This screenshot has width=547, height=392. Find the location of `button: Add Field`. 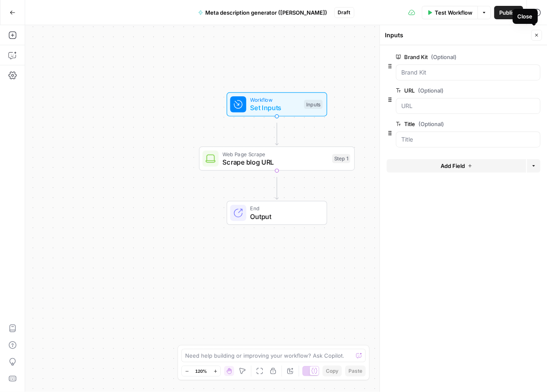

button: Add Field is located at coordinates (456, 166).